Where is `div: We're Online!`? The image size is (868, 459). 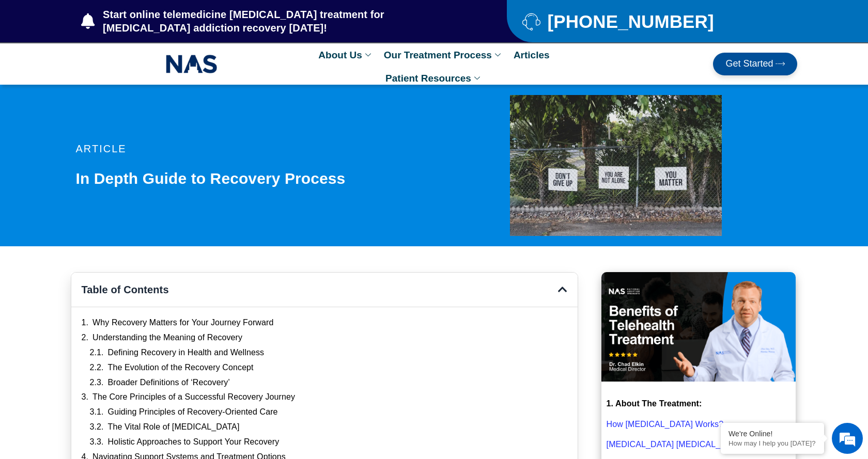 div: We're Online! is located at coordinates (773, 434).